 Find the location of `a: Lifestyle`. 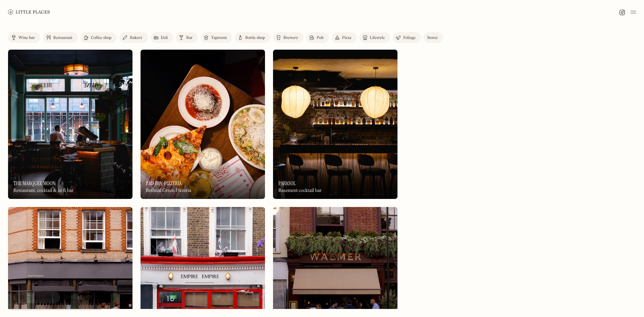

a: Lifestyle is located at coordinates (374, 38).